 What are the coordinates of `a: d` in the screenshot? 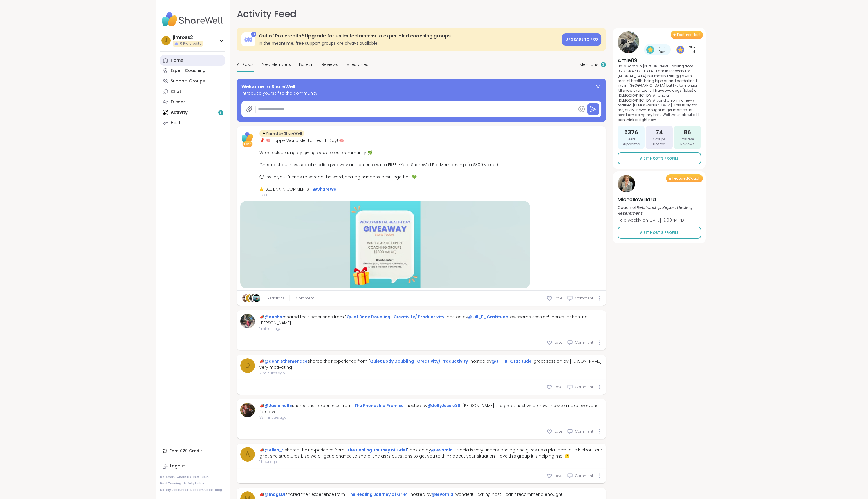 It's located at (248, 366).